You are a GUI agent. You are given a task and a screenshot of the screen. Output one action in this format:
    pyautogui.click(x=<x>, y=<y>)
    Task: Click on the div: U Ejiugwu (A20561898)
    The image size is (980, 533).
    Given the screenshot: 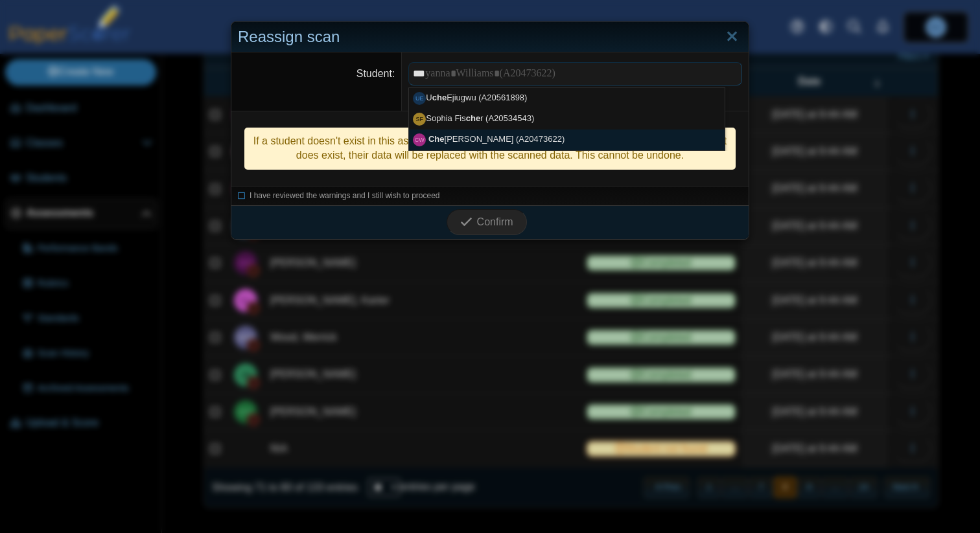 What is the action you would take?
    pyautogui.click(x=566, y=98)
    